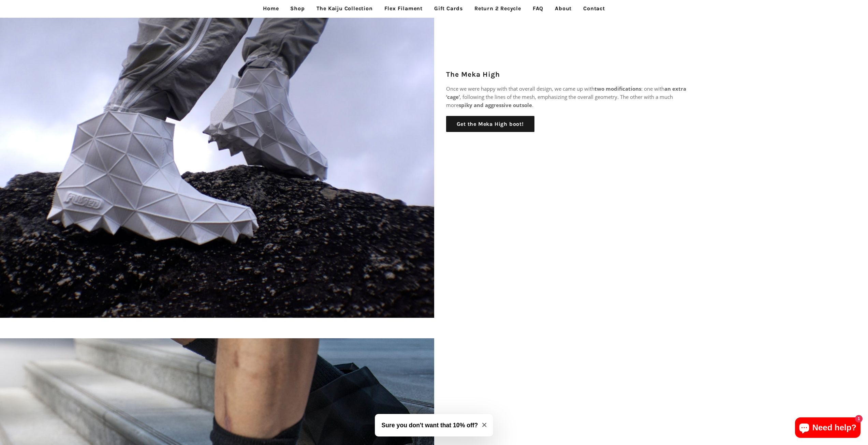  What do you see at coordinates (617, 88) in the screenshot?
I see `strong: two modifications` at bounding box center [617, 88].